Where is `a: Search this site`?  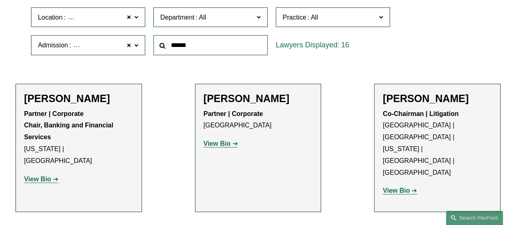
a: Search this site is located at coordinates (475, 218).